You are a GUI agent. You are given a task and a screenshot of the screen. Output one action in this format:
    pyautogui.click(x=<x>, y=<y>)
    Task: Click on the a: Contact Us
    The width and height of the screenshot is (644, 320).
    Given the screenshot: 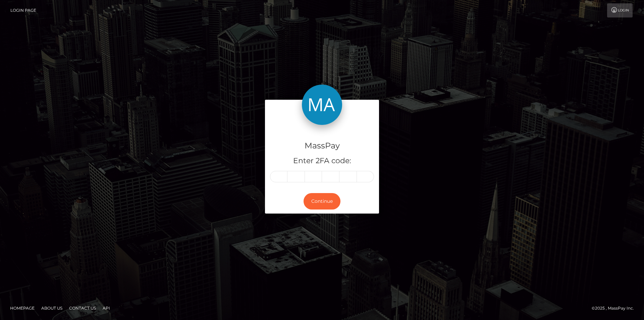 What is the action you would take?
    pyautogui.click(x=82, y=308)
    